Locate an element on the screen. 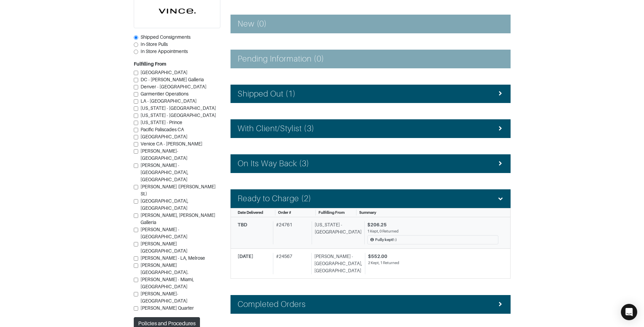 The width and height of the screenshot is (644, 327). input: Shipped Consignments is located at coordinates (136, 37).